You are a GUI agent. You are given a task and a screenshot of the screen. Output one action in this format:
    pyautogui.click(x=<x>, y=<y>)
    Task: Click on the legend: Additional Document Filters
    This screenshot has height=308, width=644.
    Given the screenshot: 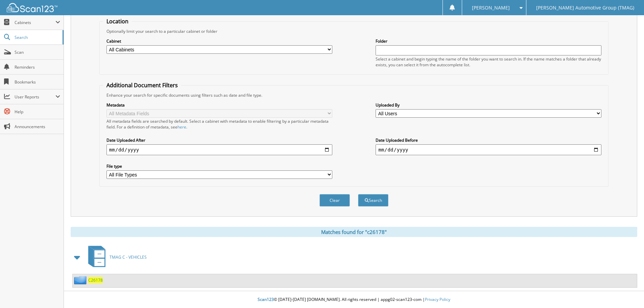 What is the action you would take?
    pyautogui.click(x=142, y=85)
    